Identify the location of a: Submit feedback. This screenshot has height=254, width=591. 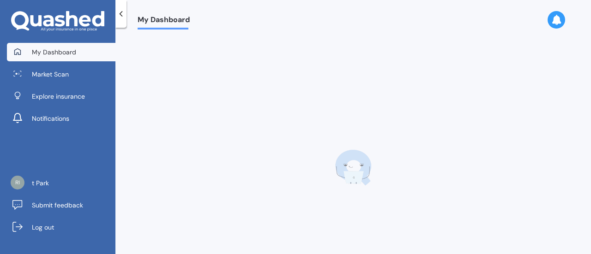
(61, 205).